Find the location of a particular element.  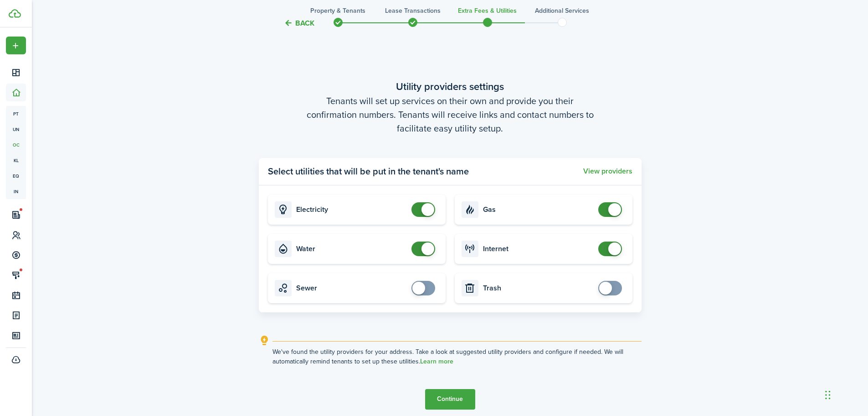

a: eq is located at coordinates (16, 175).